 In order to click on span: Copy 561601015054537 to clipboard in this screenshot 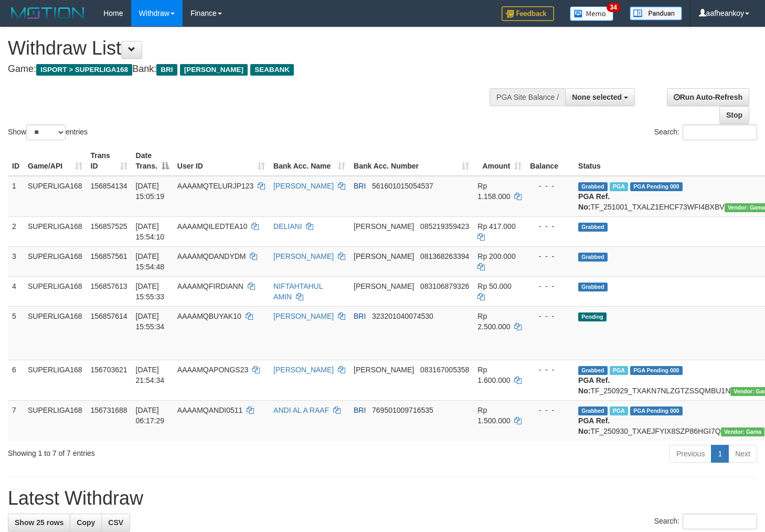, I will do `click(403, 186)`.